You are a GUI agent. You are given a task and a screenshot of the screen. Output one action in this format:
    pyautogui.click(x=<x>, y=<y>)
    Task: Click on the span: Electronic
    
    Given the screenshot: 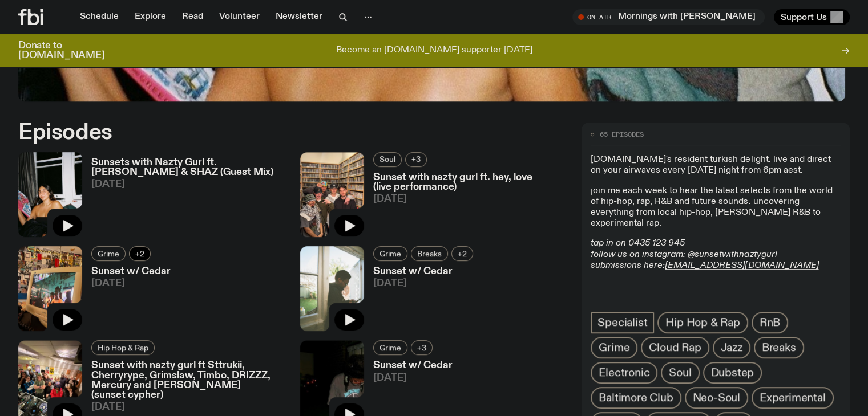 What is the action you would take?
    pyautogui.click(x=624, y=373)
    